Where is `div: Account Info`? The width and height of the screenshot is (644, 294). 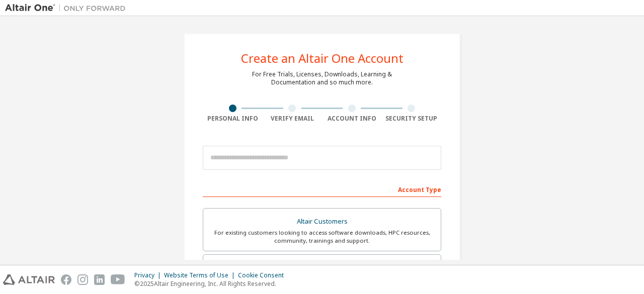 div: Account Info is located at coordinates (352, 119).